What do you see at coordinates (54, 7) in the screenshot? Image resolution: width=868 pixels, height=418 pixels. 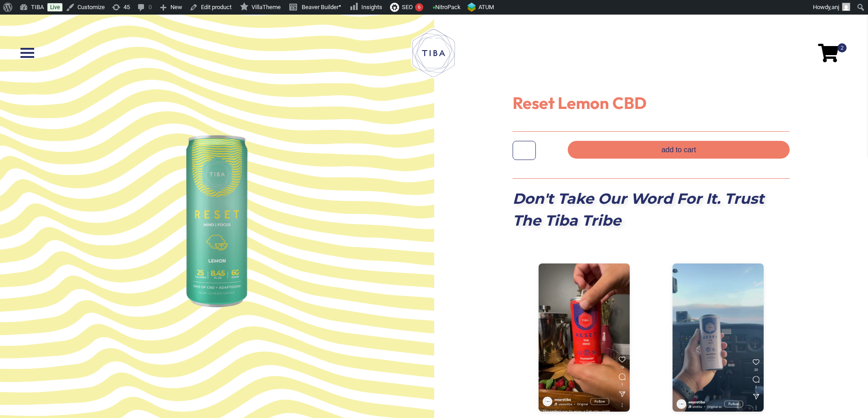 I see `a: Live` at bounding box center [54, 7].